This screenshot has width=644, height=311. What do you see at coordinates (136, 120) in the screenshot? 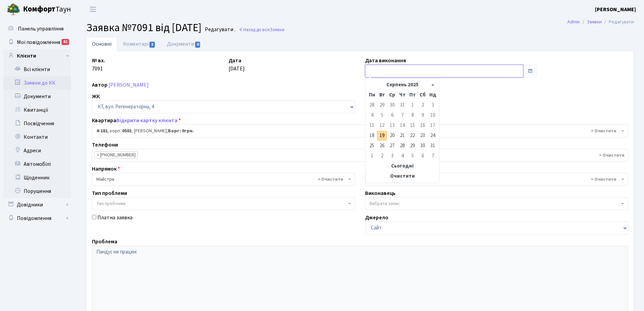
I see `label: Квартира` at bounding box center [136, 120].